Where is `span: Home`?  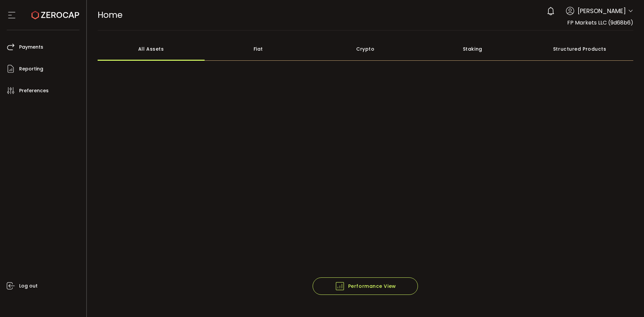
span: Home is located at coordinates (110, 15).